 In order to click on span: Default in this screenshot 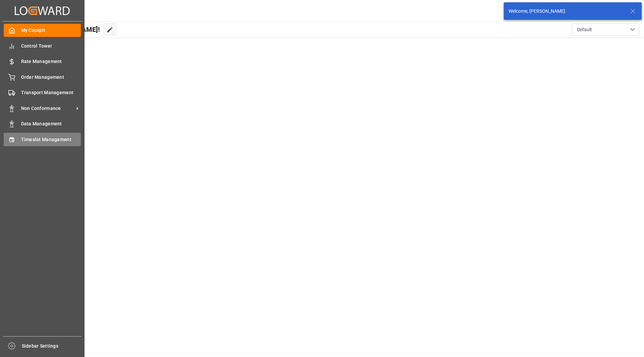, I will do `click(585, 30)`.